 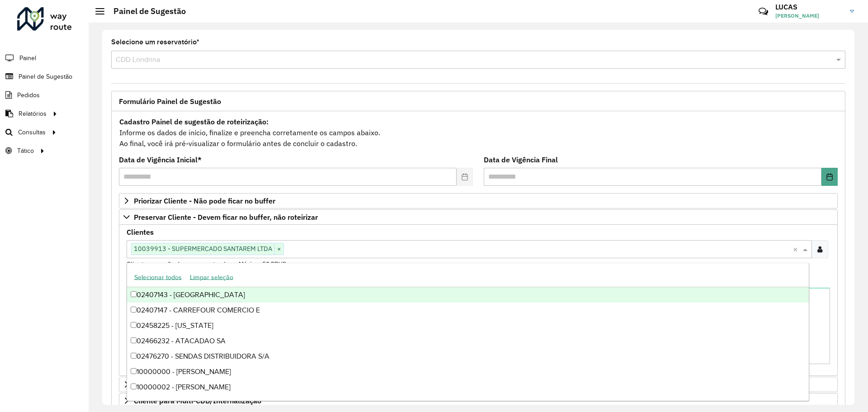 What do you see at coordinates (249, 132) in the screenshot?
I see `font: Informe os dados de início, finalize e preencha corretamente os campos abaixo.` at bounding box center [249, 132].